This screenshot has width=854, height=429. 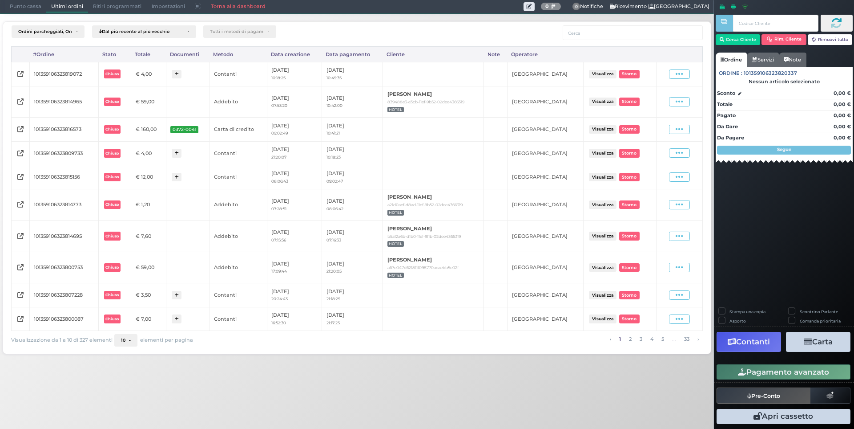 I want to click on a: pagina successiva, so click(x=698, y=339).